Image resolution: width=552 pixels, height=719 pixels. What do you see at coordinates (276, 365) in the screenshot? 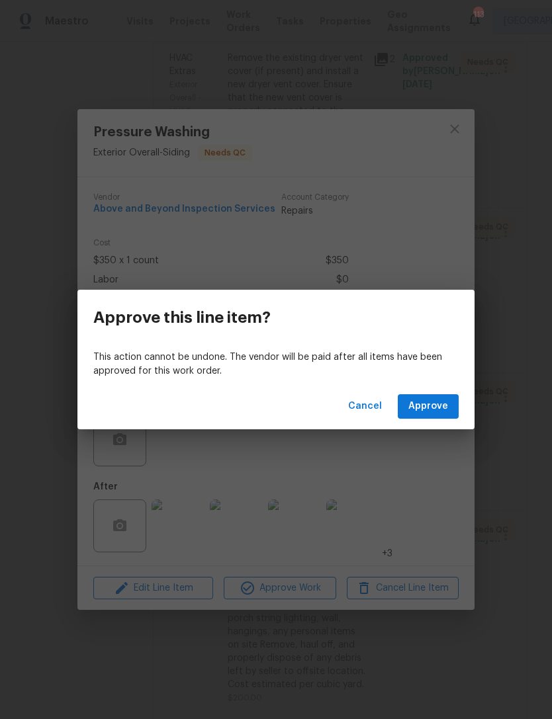
I see `p: This action cannot be undone. The vendor will be paid after all items have been approved for this...` at bounding box center [276, 365].